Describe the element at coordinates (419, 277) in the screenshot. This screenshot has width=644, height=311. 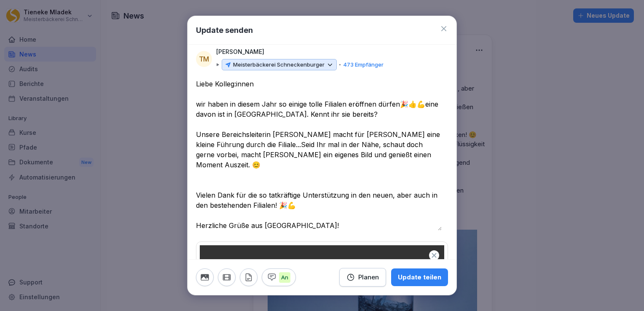
I see `button: Update teilen` at that location.